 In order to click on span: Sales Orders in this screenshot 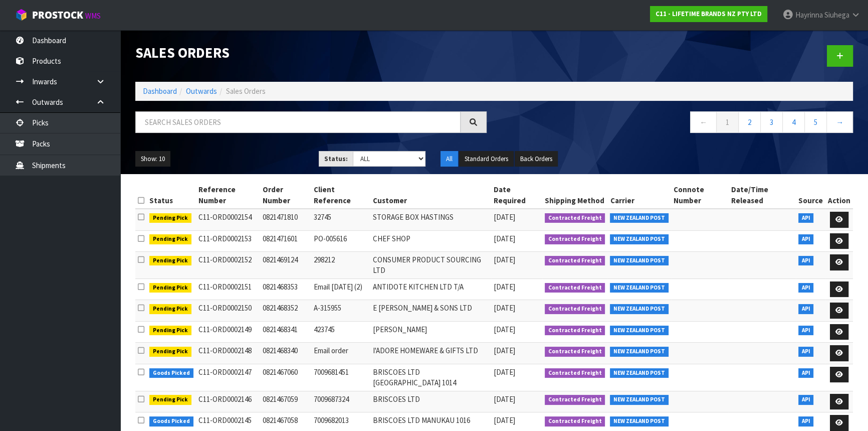, I will do `click(246, 91)`.